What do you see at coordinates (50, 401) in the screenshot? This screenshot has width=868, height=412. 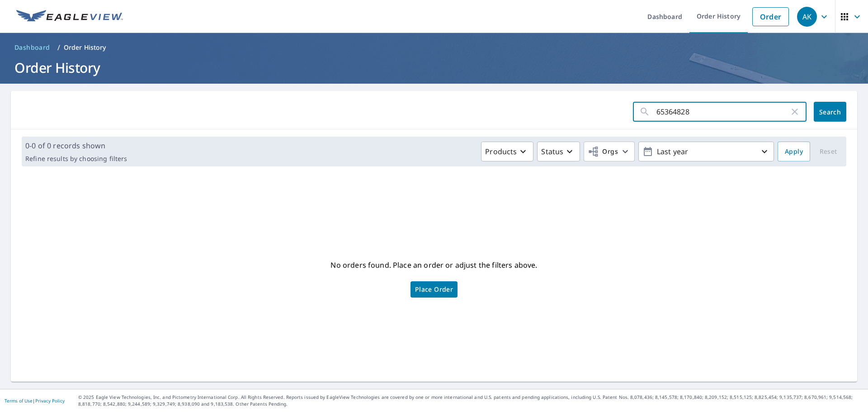 I see `a: Privacy Policy` at bounding box center [50, 401].